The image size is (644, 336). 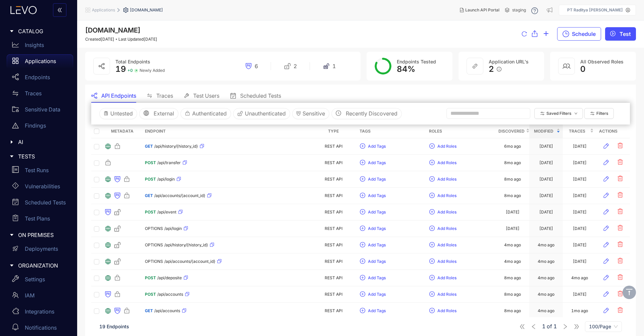 I want to click on span: Filters, so click(x=603, y=114).